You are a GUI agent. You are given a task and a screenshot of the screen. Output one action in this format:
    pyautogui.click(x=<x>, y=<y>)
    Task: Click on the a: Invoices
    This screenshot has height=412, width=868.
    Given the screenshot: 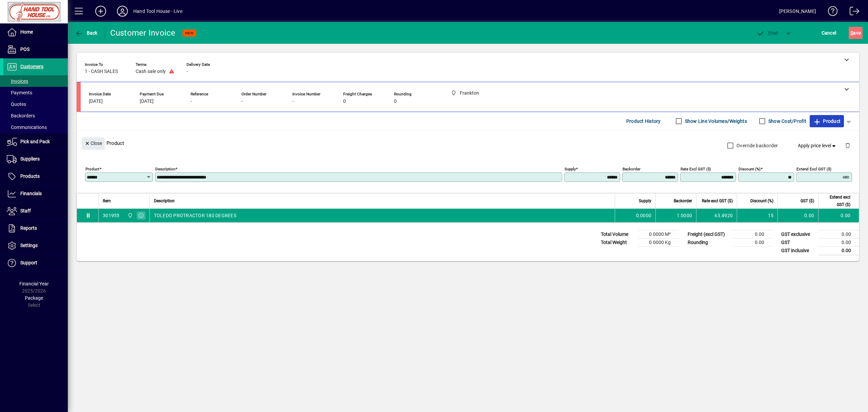 What is the action you would take?
    pyautogui.click(x=35, y=81)
    